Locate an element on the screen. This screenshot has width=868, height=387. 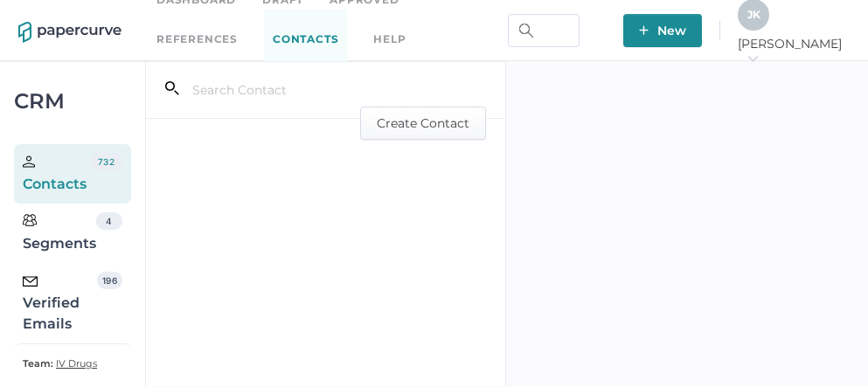
a: Contacts is located at coordinates (305, 39).